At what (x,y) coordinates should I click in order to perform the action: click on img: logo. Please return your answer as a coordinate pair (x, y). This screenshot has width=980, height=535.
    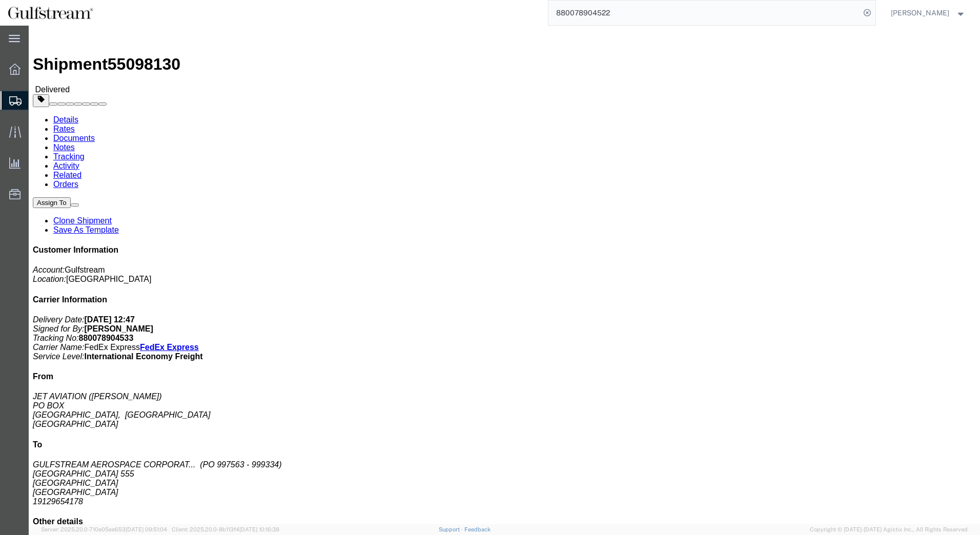
    Looking at the image, I should click on (50, 13).